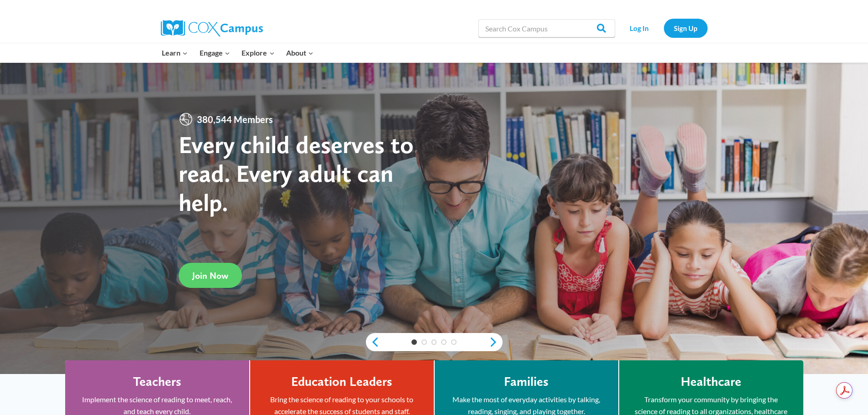 The image size is (868, 415). Describe the element at coordinates (342, 381) in the screenshot. I see `h4: Education Leaders` at that location.